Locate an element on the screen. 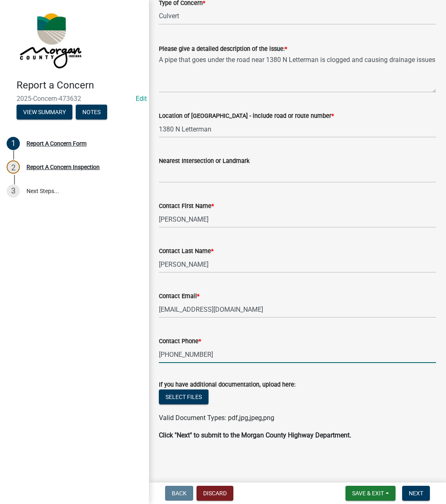 The height and width of the screenshot is (504, 446). label: Contact Email is located at coordinates (179, 297).